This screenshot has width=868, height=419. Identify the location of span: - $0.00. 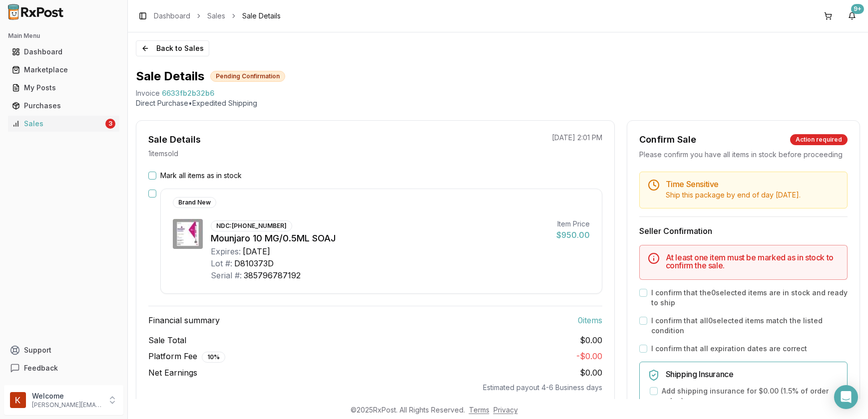
(589, 357).